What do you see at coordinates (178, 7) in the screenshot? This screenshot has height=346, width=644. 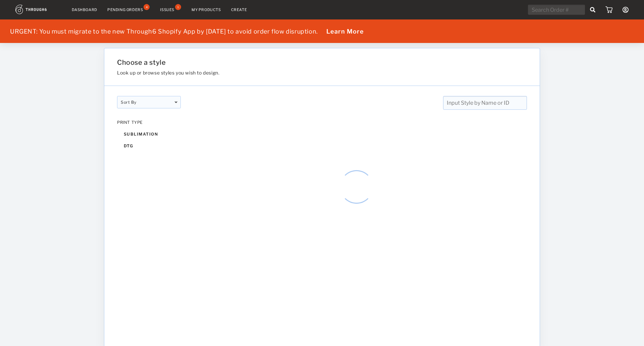 I see `div: 1` at bounding box center [178, 7].